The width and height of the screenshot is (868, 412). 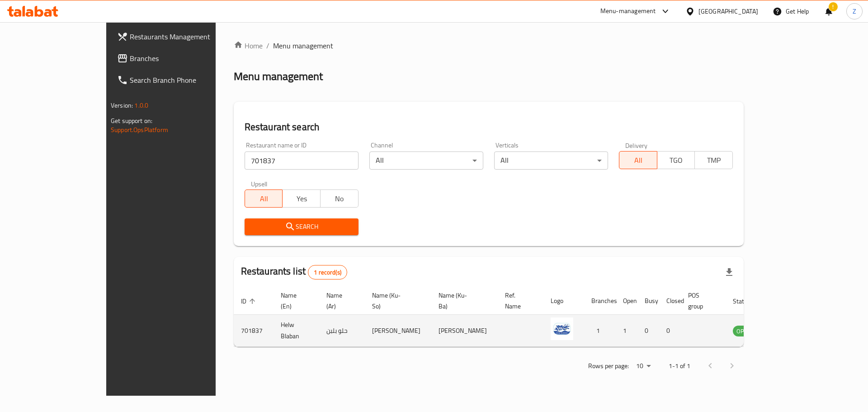 I want to click on span: Name (Ku-Ba), so click(x=462, y=301).